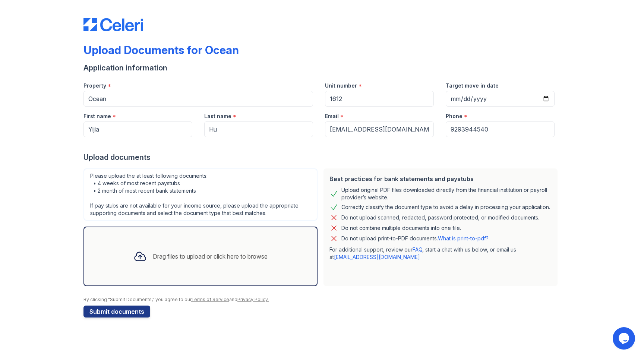 Image resolution: width=644 pixels, height=357 pixels. Describe the element at coordinates (446, 208) in the screenshot. I see `div: Correctly classify the document type to avoid a delay in processing your application.` at that location.